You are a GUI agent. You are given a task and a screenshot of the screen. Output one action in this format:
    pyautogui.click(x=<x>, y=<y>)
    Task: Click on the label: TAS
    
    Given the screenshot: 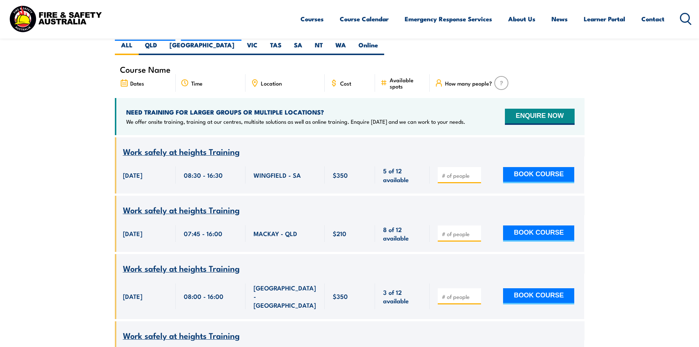 What is the action you would take?
    pyautogui.click(x=276, y=48)
    